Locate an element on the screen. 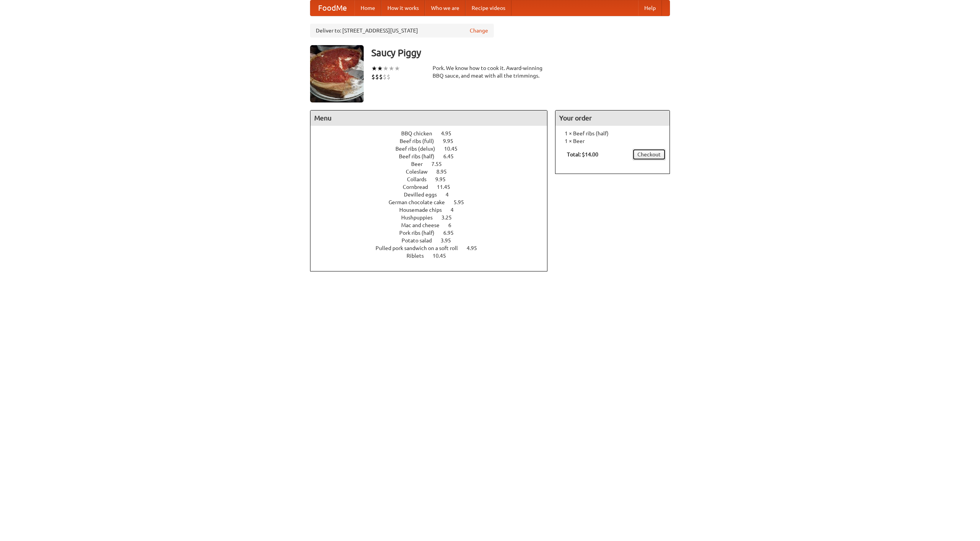 The image size is (980, 541). a: How it works is located at coordinates (403, 8).